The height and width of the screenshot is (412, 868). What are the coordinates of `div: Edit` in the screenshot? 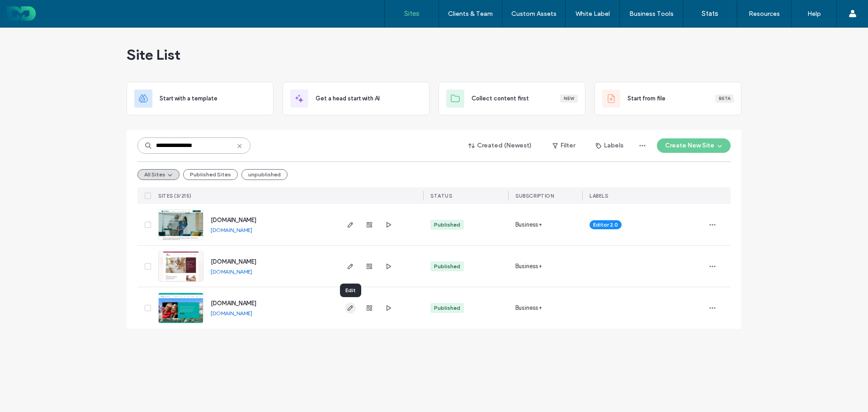 It's located at (351, 290).